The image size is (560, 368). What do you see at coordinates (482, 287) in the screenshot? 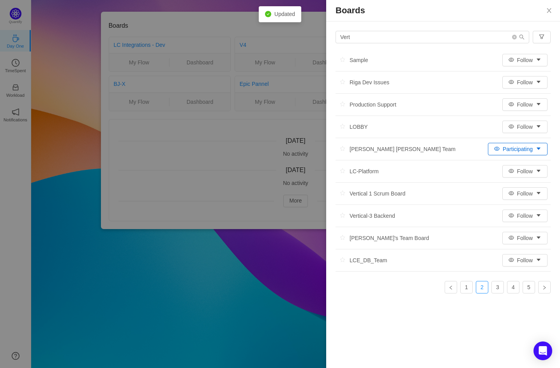
I see `a: 2` at bounding box center [482, 287].